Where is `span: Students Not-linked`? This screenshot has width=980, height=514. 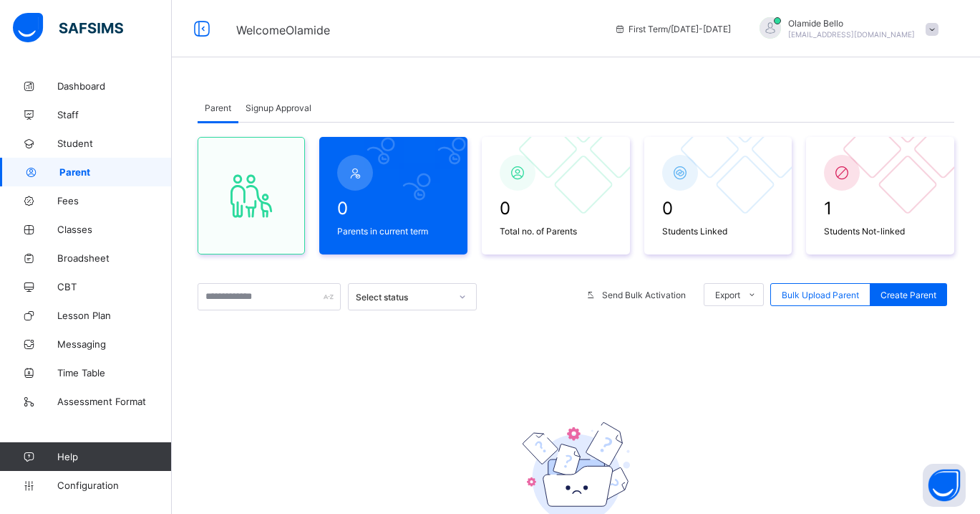
span: Students Not-linked is located at coordinates (880, 230).